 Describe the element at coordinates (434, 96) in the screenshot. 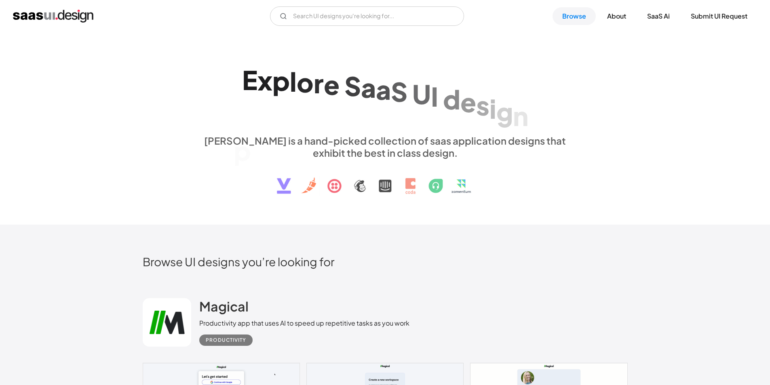

I see `div: I` at that location.